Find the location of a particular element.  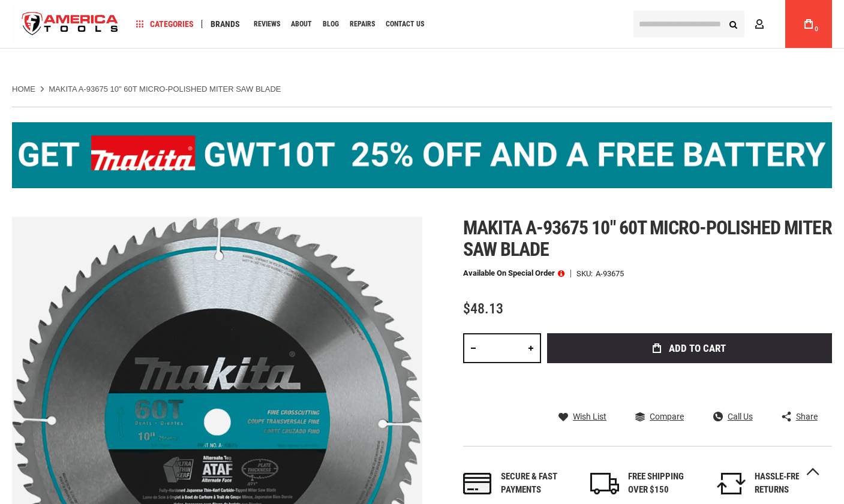

button: Add to Cart is located at coordinates (689, 348).